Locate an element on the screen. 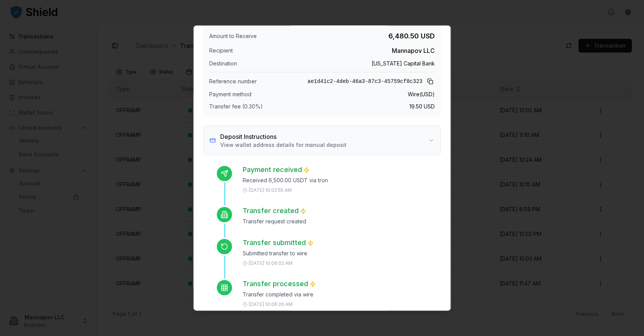 The image size is (644, 336). h3: Deposit Instructions is located at coordinates (283, 136).